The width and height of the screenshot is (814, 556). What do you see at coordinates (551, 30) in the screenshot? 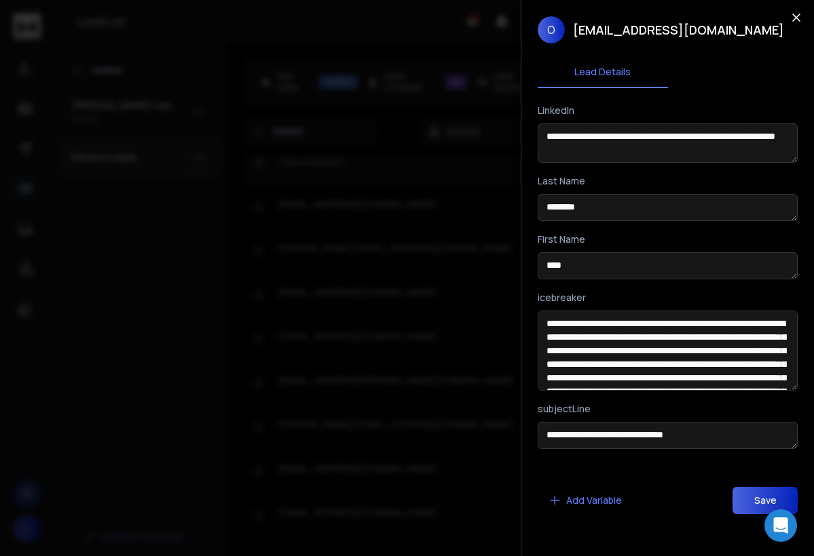
I see `span: O` at bounding box center [551, 30].